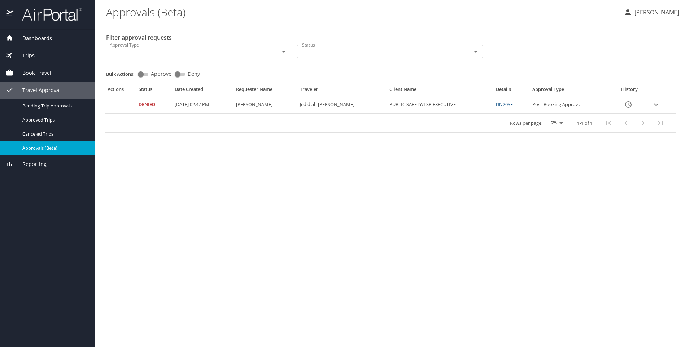  What do you see at coordinates (194, 74) in the screenshot?
I see `span: Deny` at bounding box center [194, 74].